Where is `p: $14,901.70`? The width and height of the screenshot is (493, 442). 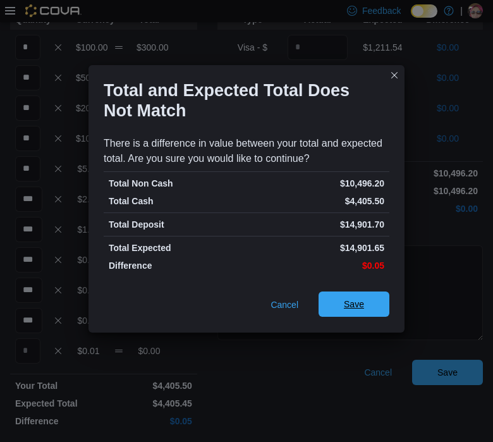 p: $14,901.70 is located at coordinates (317, 224).